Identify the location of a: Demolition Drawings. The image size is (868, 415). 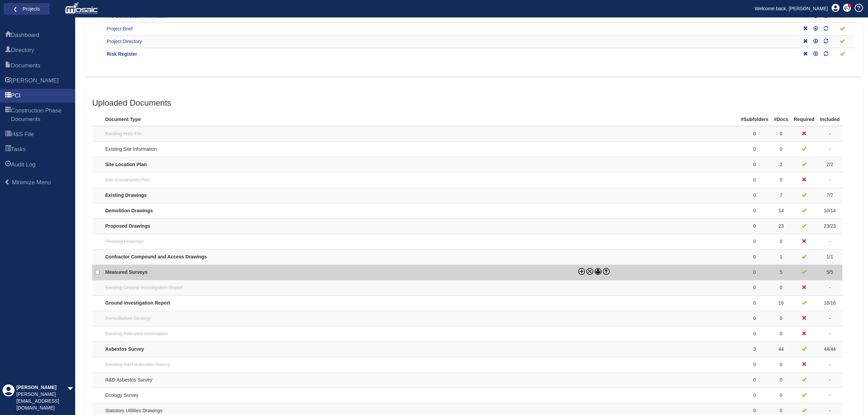
(129, 210).